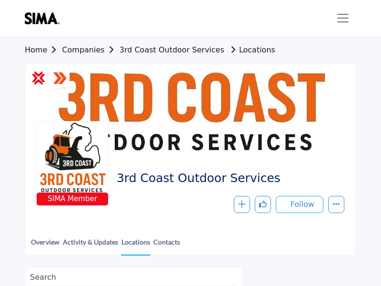 The height and width of the screenshot is (286, 381). I want to click on a: Overview, so click(45, 245).